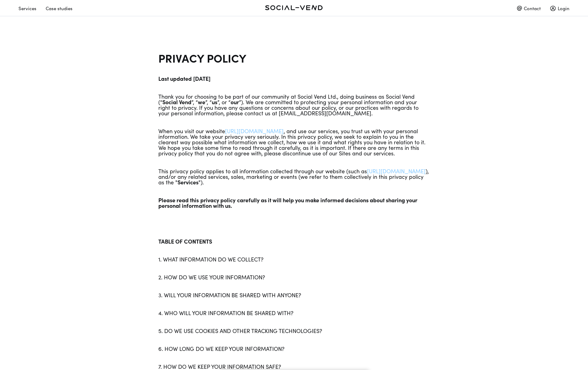  What do you see at coordinates (218, 200) in the screenshot?
I see `strong: privacy policy` at bounding box center [218, 200].